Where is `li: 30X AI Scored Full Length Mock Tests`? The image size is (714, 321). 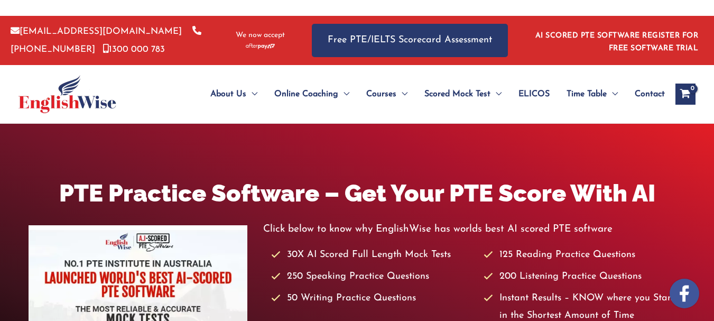
li: 30X AI Scored Full Length Mock Tests is located at coordinates (372, 255).